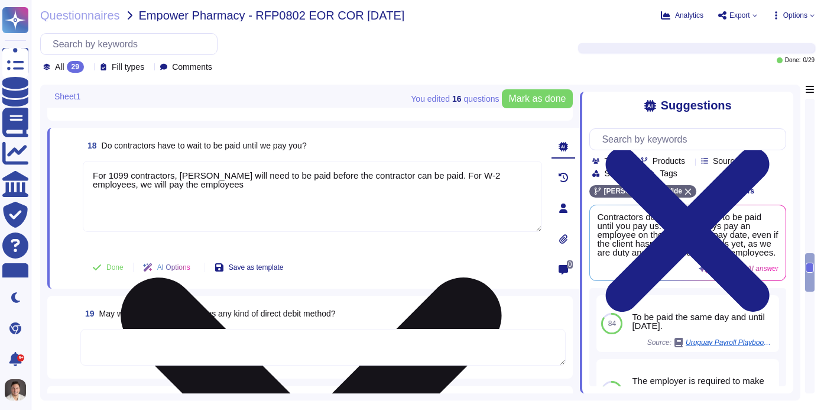 Image resolution: width=824 pixels, height=410 pixels. Describe the element at coordinates (90, 145) in the screenshot. I see `span: 18` at that location.